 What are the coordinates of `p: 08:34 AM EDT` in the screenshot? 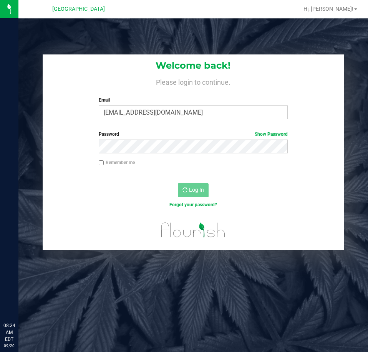 It's located at (9, 333).